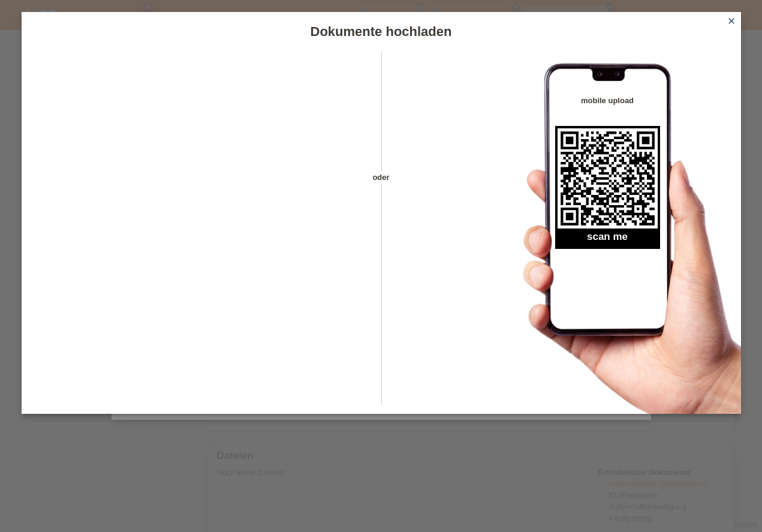  I want to click on i: close, so click(731, 21).